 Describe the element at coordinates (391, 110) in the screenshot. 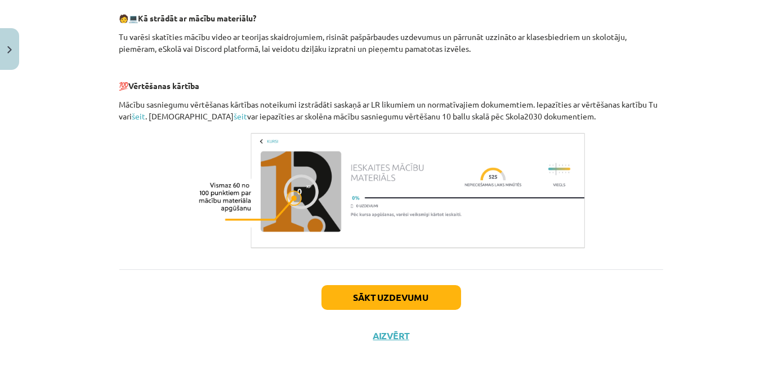

I see `p: Mācību sasniegumu vērtēšanas kārtības noteikumi izstrādāti saskaņā ar LR likumiem un normatīvajie...` at that location.